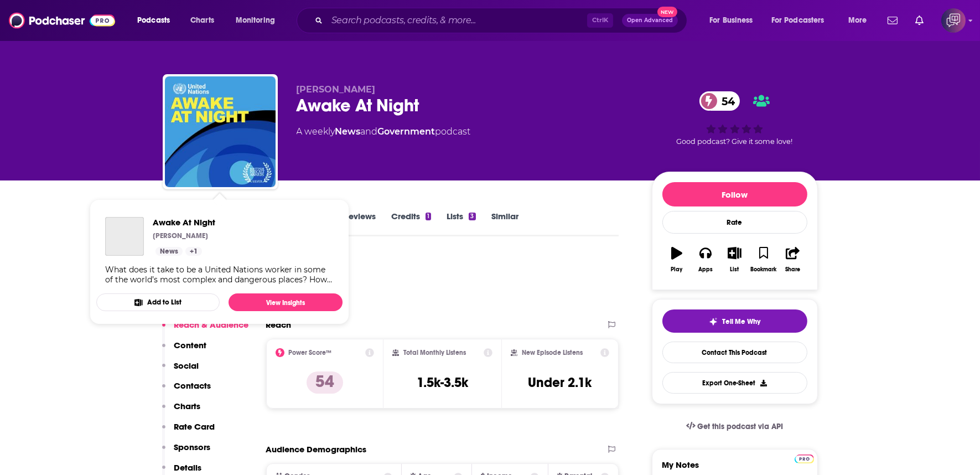 Image resolution: width=980 pixels, height=475 pixels. What do you see at coordinates (735, 141) in the screenshot?
I see `span: Good podcast? Give it some love!` at bounding box center [735, 141].